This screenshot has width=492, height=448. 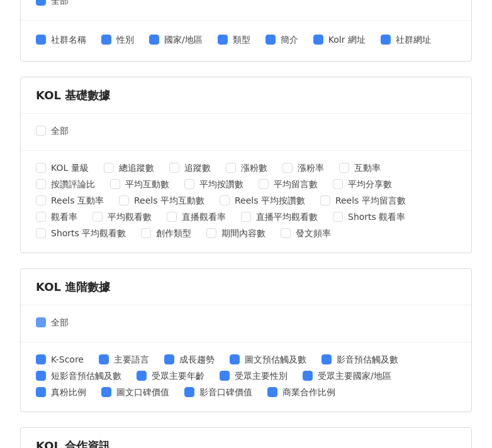 I want to click on span: Reels 平均按讚數, so click(x=270, y=201).